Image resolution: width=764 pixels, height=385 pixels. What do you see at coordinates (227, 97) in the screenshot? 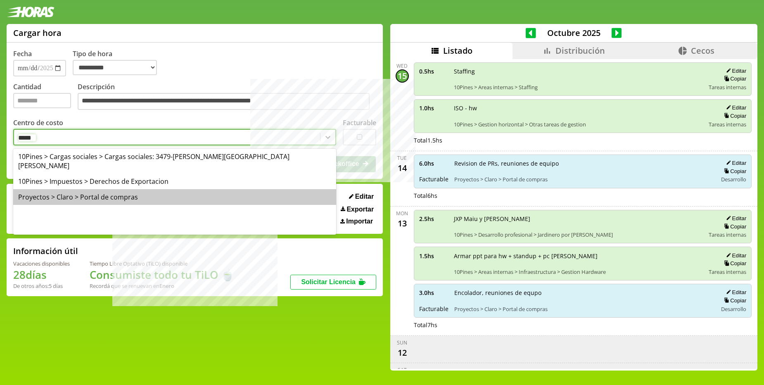
I see `label: Descripción` at bounding box center [227, 97].